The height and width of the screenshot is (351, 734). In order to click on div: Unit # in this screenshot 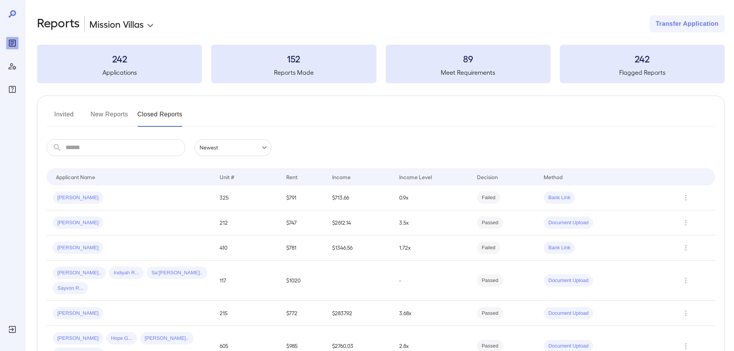, I will do `click(227, 177)`.